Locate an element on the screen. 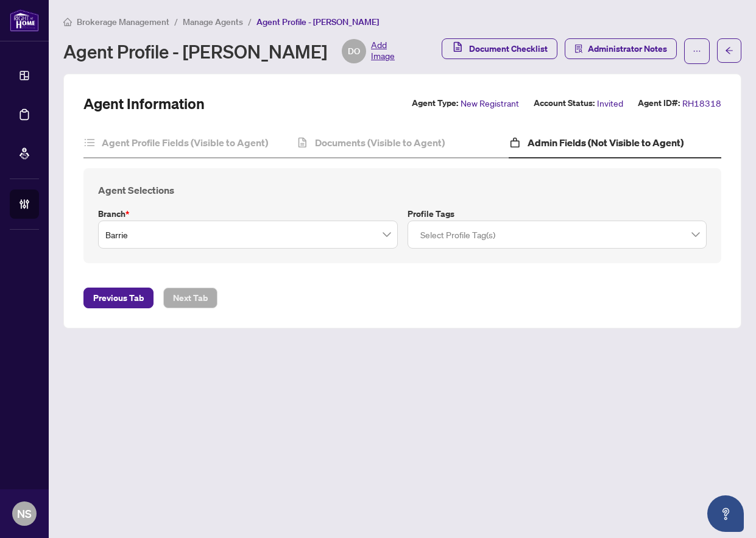 Image resolution: width=756 pixels, height=538 pixels. button: Administrator Notes is located at coordinates (621, 49).